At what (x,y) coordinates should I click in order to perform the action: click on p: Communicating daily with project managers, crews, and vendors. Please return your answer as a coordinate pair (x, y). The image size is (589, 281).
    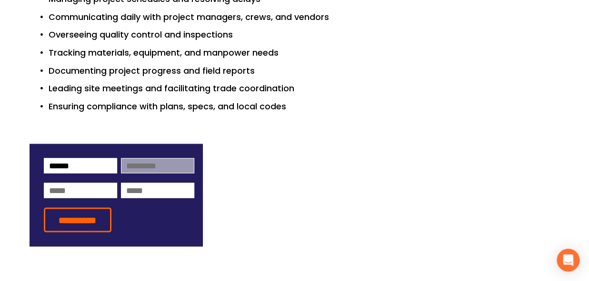
    Looking at the image, I should click on (304, 17).